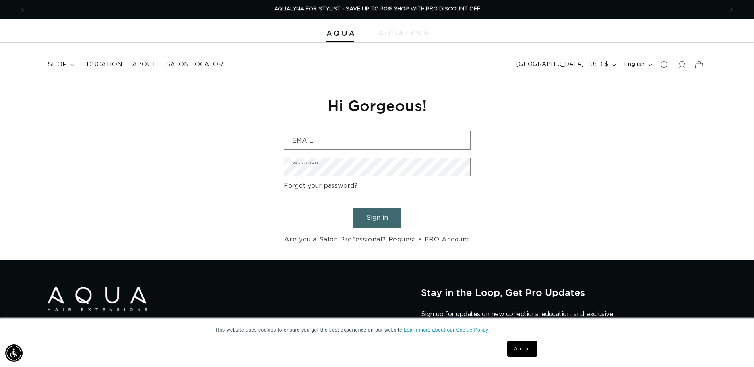 This screenshot has height=367, width=754. I want to click on span: English, so click(635, 64).